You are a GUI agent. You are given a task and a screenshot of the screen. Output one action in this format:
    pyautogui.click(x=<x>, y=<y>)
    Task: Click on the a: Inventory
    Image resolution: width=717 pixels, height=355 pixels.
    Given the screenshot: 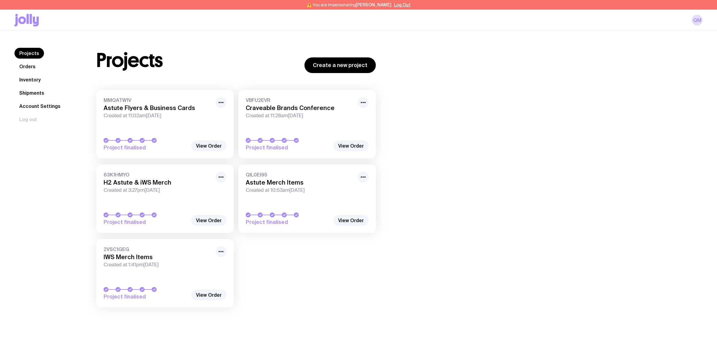 What is the action you would take?
    pyautogui.click(x=30, y=80)
    